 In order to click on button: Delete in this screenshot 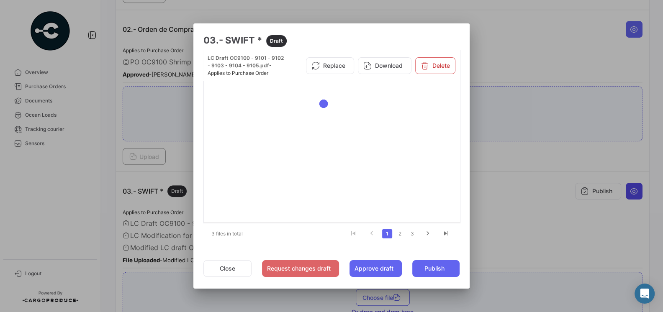, I will do `click(435, 66)`.